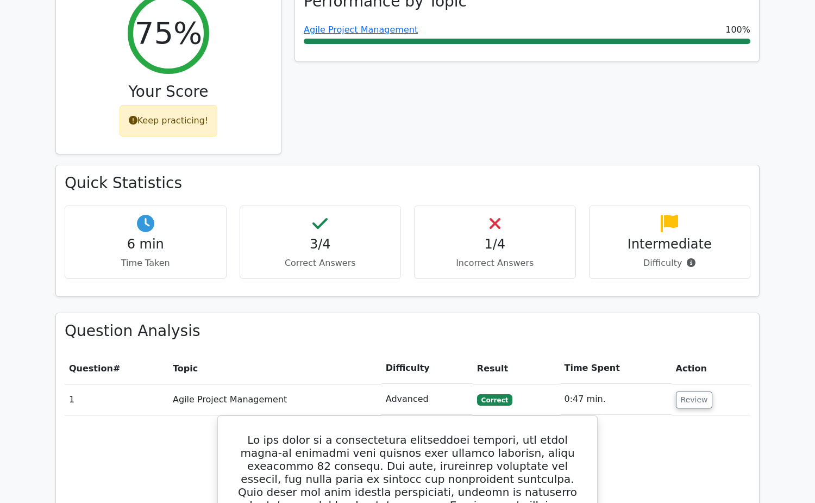  I want to click on p: Difficulty, so click(670, 263).